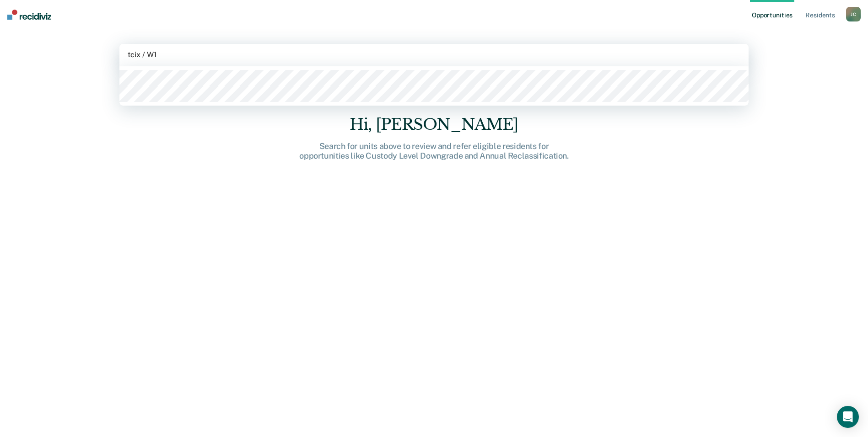 This screenshot has height=437, width=868. I want to click on button: JC, so click(853, 14).